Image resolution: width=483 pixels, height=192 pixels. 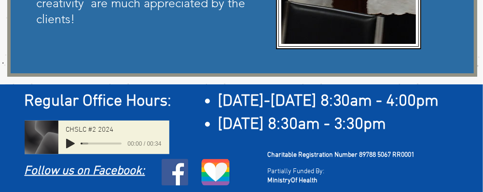 I want to click on span: 00:00 / 00:34, so click(x=142, y=144).